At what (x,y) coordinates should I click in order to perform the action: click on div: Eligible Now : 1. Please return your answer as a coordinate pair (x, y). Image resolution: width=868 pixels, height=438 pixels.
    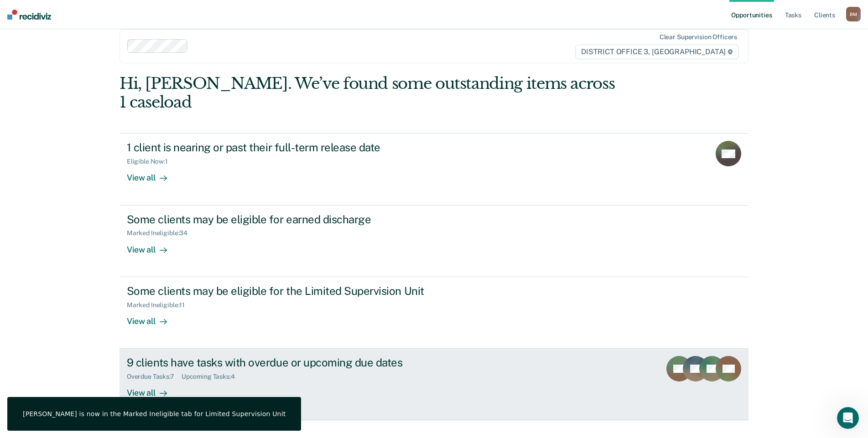
    Looking at the image, I should click on (151, 161).